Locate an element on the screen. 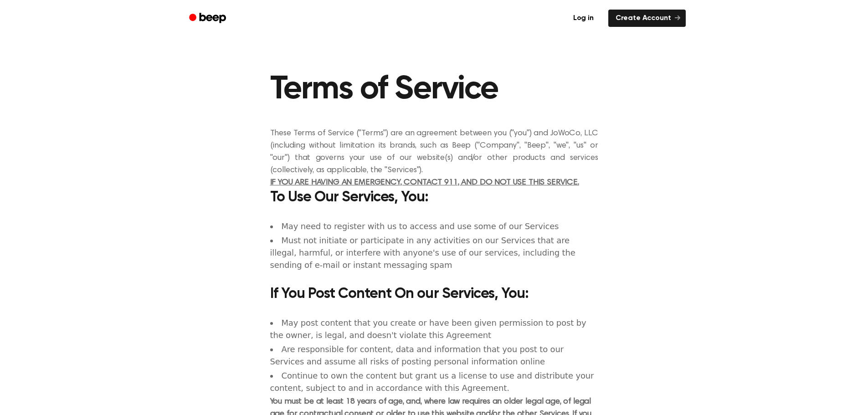 This screenshot has height=415, width=868. li: Continue to own the content but grant us a license to use and distribute your content, subject to... is located at coordinates (434, 382).